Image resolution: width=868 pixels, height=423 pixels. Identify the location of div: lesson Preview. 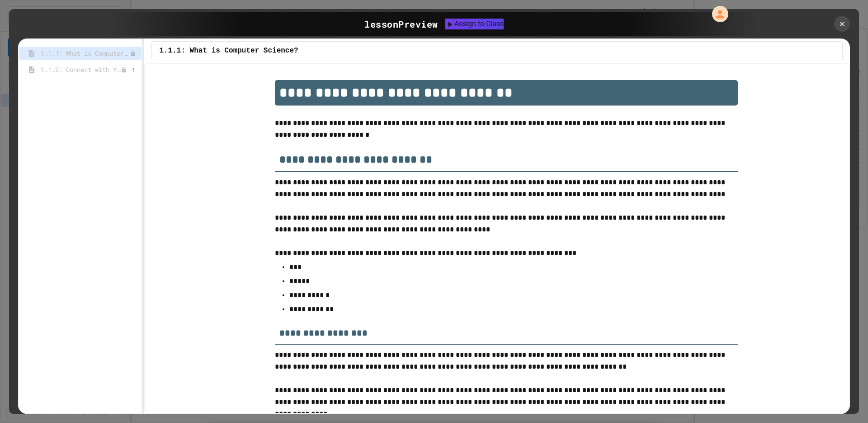
(401, 24).